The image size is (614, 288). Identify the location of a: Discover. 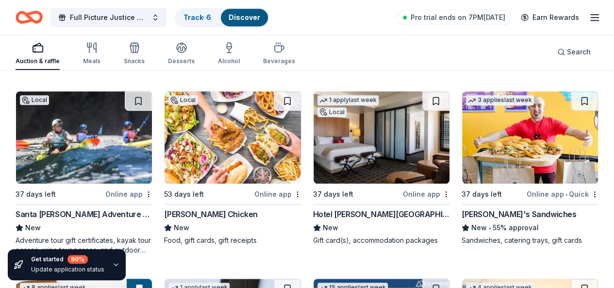
(244, 17).